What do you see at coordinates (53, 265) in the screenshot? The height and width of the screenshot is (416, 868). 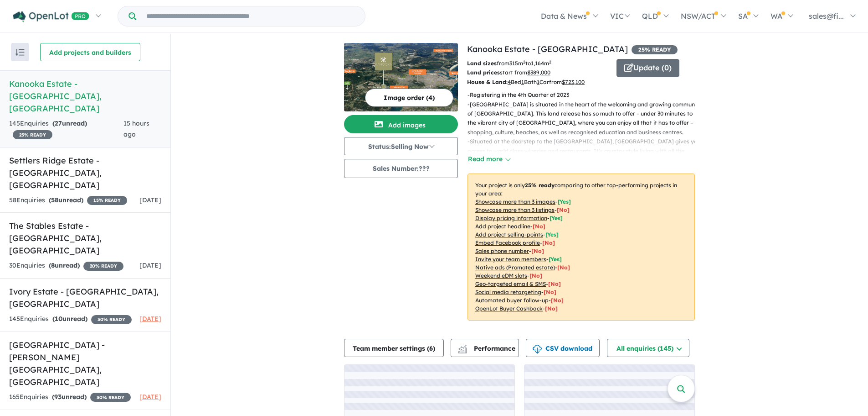 I see `span: 8` at bounding box center [53, 265].